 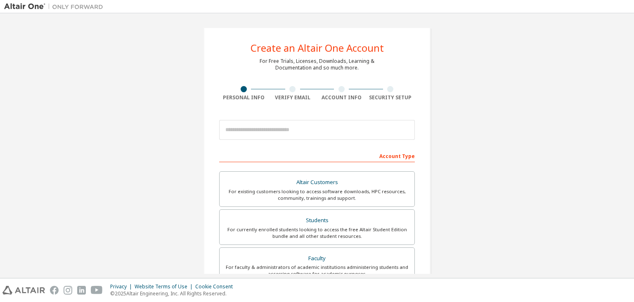 I want to click on div: Account Type, so click(x=317, y=155).